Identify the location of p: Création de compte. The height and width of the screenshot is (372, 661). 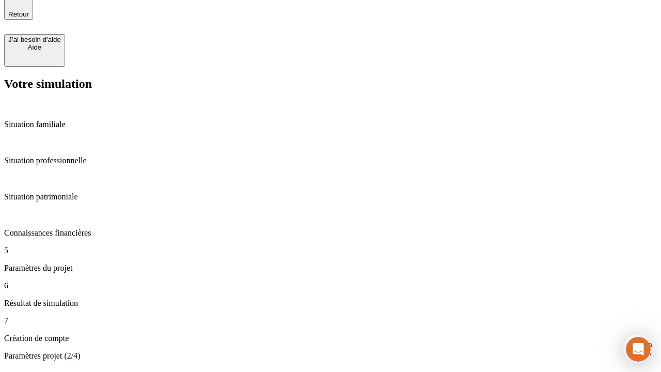
(330, 338).